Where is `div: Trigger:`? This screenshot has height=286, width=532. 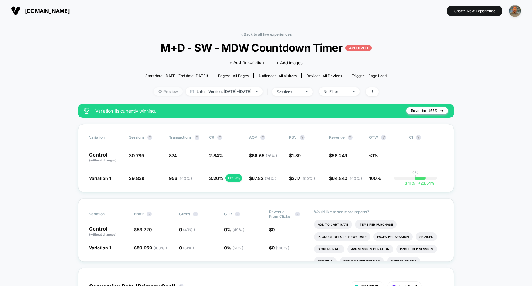 div: Trigger: is located at coordinates (369, 76).